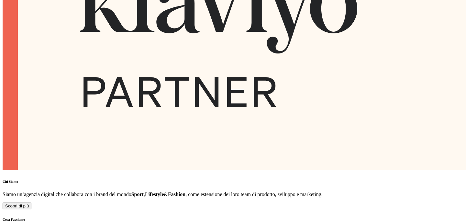 The height and width of the screenshot is (222, 466). What do you see at coordinates (233, 219) in the screenshot?
I see `h6: Cosa Facciamo` at bounding box center [233, 219].